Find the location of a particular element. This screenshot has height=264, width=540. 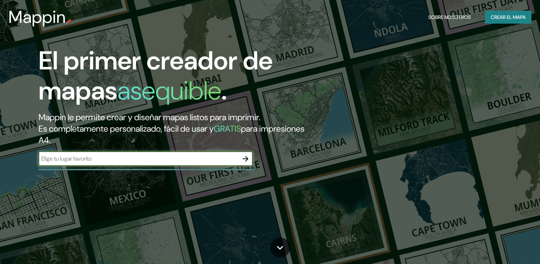

button: Sobre nosotros is located at coordinates (450, 17).